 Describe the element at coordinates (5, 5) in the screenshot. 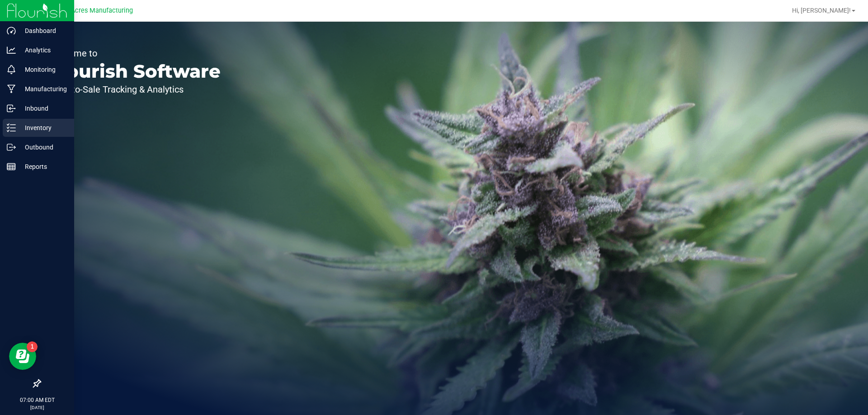

I see `span: 1` at that location.